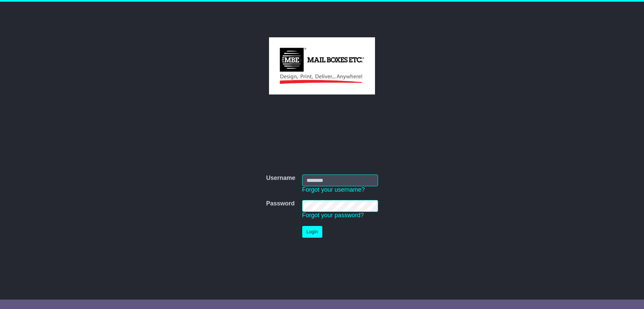  What do you see at coordinates (334, 190) in the screenshot?
I see `a: Forgot your username?` at bounding box center [334, 190].